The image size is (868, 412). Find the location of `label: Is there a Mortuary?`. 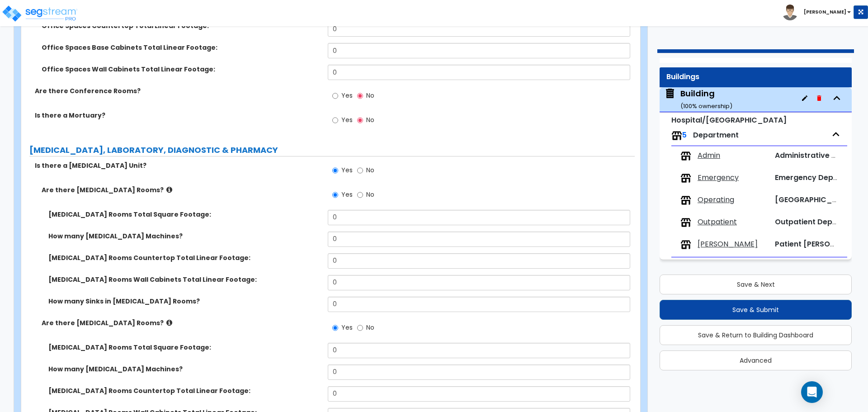

label: Is there a Mortuary? is located at coordinates (178, 115).